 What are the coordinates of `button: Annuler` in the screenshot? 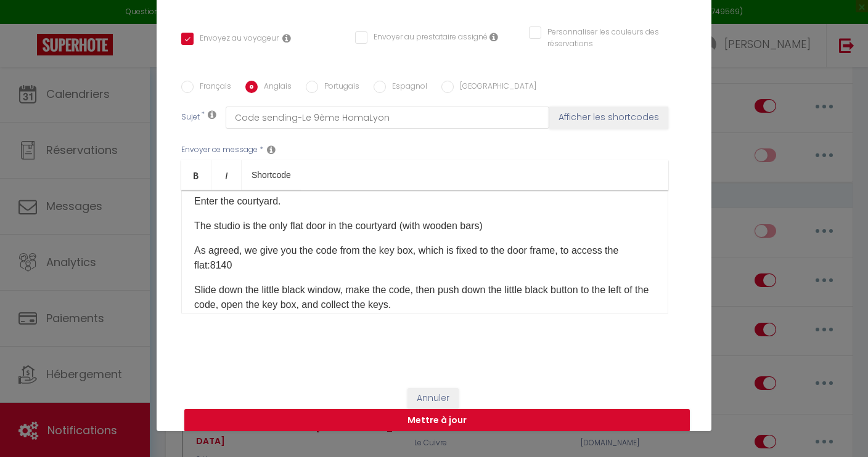 It's located at (433, 398).